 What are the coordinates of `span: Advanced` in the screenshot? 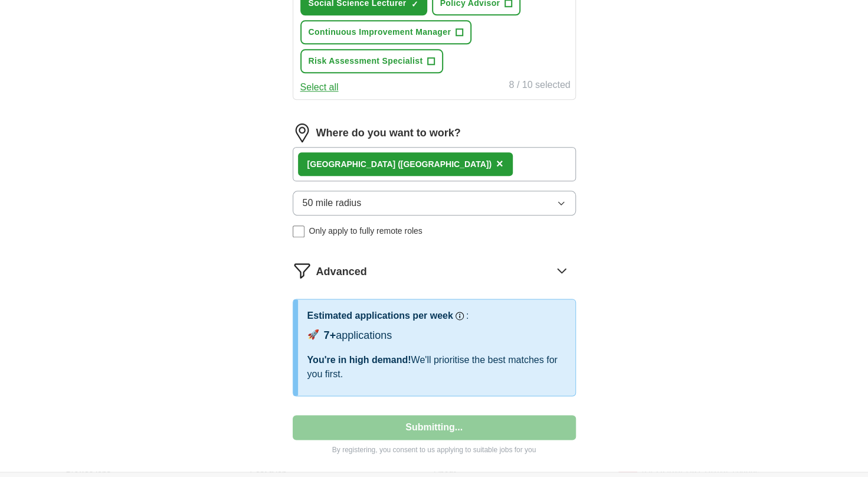 It's located at (341, 272).